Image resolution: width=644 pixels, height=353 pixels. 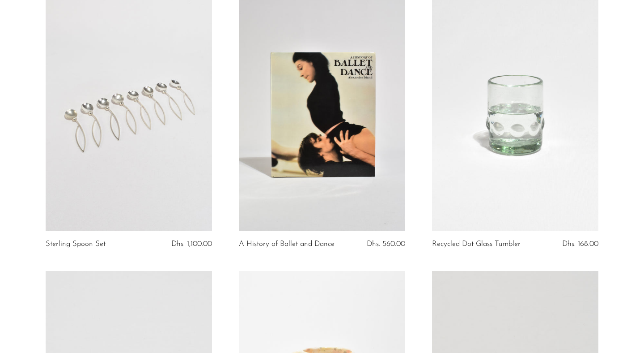 What do you see at coordinates (477, 244) in the screenshot?
I see `a: Recycled Dot Glass Tumbler` at bounding box center [477, 244].